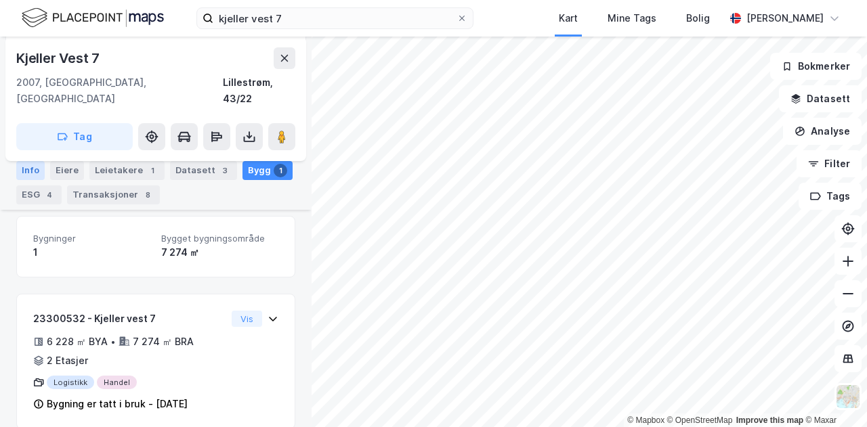 The image size is (867, 427). What do you see at coordinates (830, 196) in the screenshot?
I see `button: Tags` at bounding box center [830, 196].